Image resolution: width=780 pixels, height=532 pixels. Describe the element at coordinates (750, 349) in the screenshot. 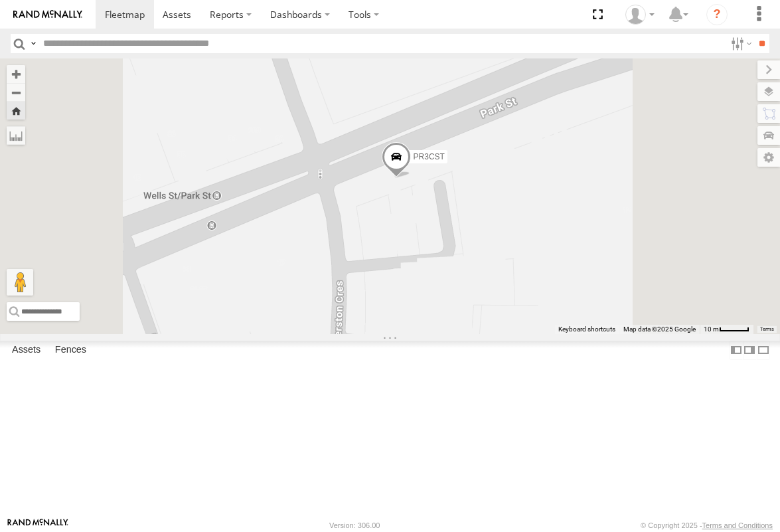

I see `label: Dock Summary Table to the Right` at that location.